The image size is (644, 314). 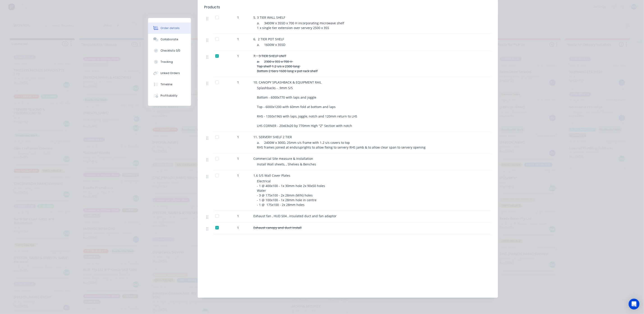 What do you see at coordinates (212, 7) in the screenshot?
I see `div: Products` at bounding box center [212, 7].